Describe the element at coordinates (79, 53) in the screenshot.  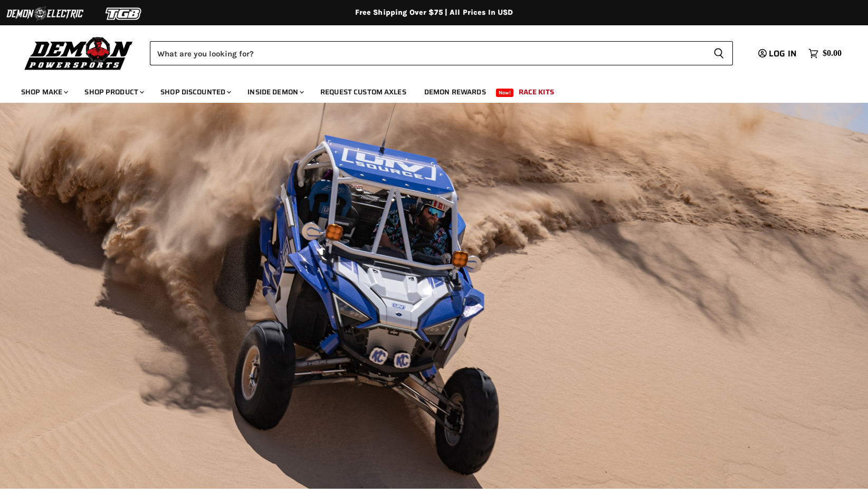
I see `img: Demon Powersports` at that location.